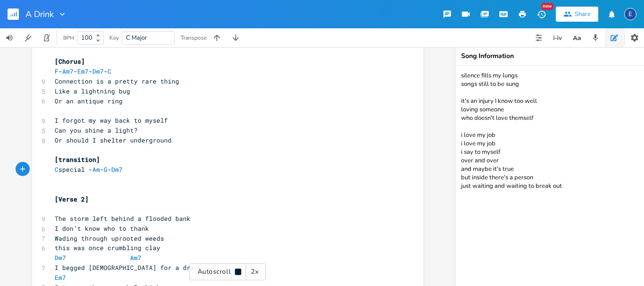 This screenshot has height=286, width=644. I want to click on span: [Chorus], so click(70, 61).